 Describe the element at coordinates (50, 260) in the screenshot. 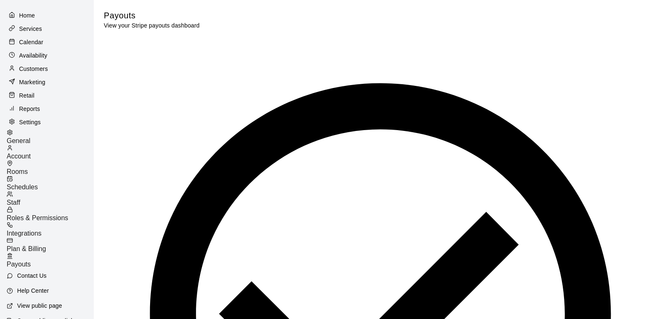

I see `a: Payouts` at that location.